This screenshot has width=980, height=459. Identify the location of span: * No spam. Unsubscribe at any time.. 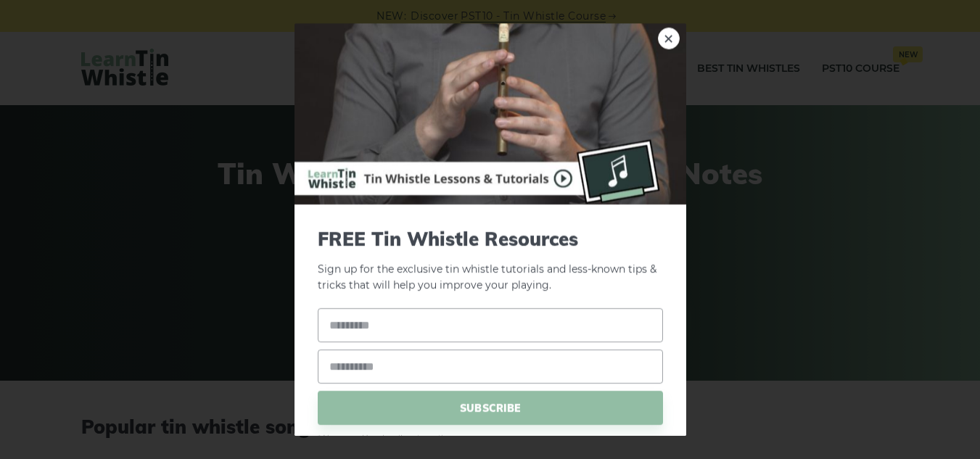
(490, 438).